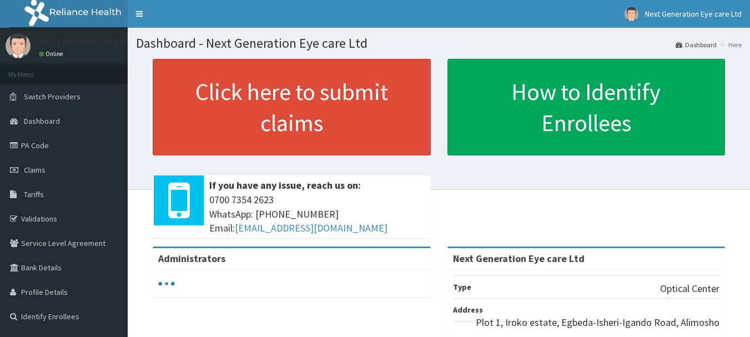  Describe the element at coordinates (689, 289) in the screenshot. I see `p: Optical Center` at that location.